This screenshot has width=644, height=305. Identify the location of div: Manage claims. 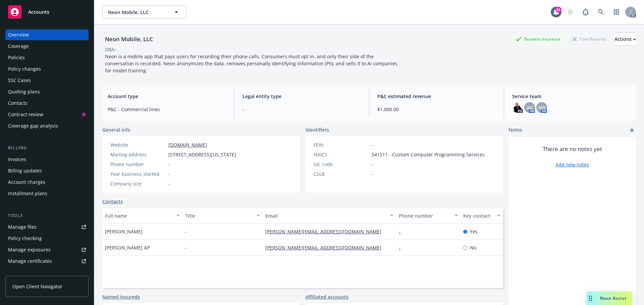
(25, 273).